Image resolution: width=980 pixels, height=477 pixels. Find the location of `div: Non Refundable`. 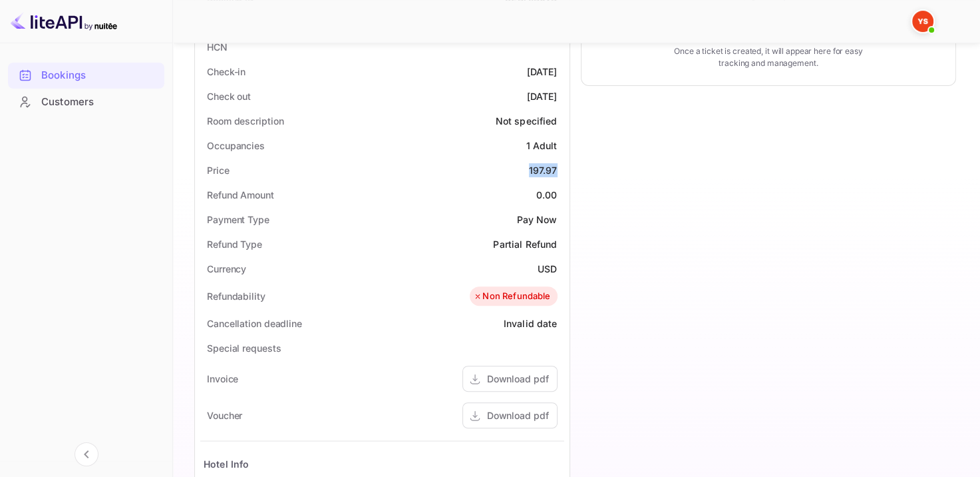

div: Non Refundable is located at coordinates (512, 296).